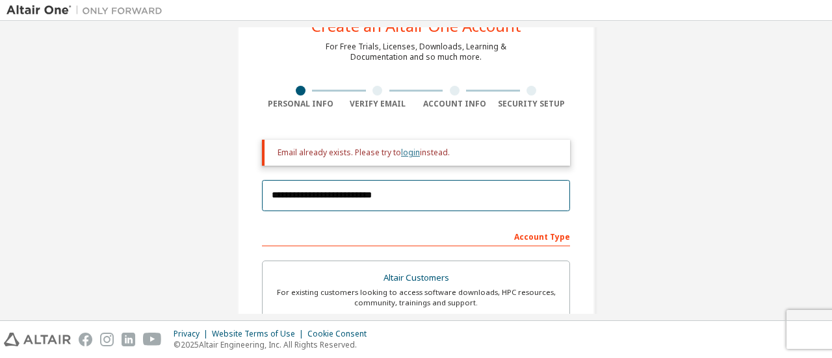 The height and width of the screenshot is (358, 832). What do you see at coordinates (410, 152) in the screenshot?
I see `a: login` at bounding box center [410, 152].